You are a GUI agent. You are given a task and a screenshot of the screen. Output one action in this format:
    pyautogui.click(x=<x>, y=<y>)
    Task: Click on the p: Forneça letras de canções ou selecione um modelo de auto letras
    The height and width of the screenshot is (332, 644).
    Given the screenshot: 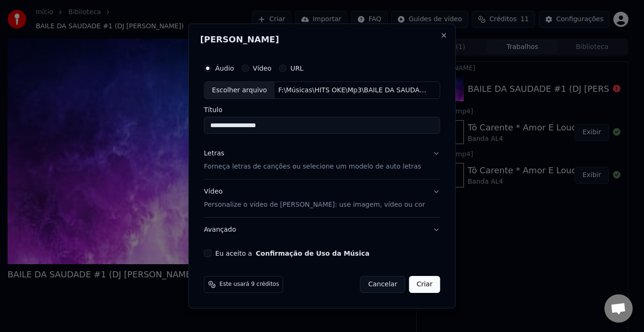 What is the action you would take?
    pyautogui.click(x=312, y=167)
    